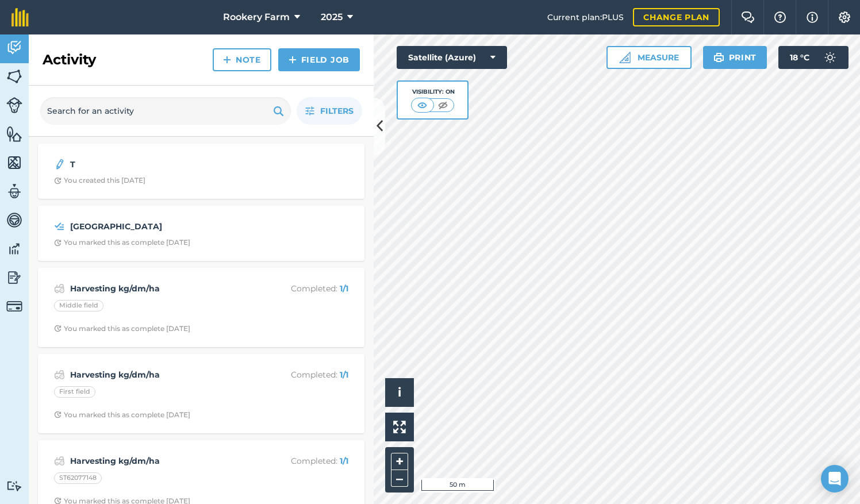  Describe the element at coordinates (748, 17) in the screenshot. I see `img: Two speech bubbles overlapping with the left bubble in the forefront` at that location.